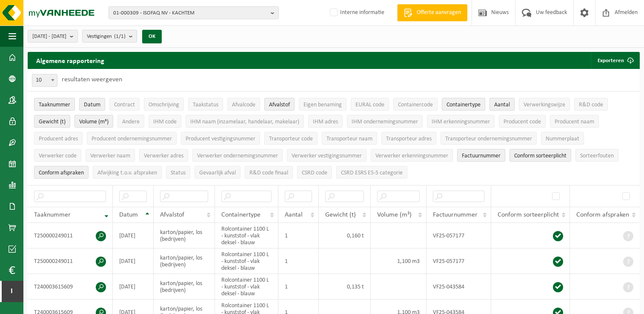  Describe the element at coordinates (345, 287) in the screenshot. I see `td: 0,135 t` at that location.